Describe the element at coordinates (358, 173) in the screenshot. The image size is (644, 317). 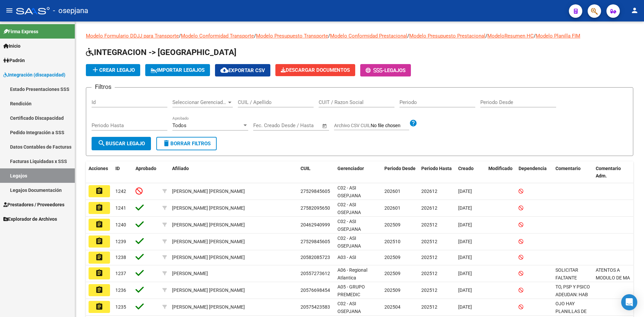
I see `datatable-header-cell: Gerenciador` at that location.